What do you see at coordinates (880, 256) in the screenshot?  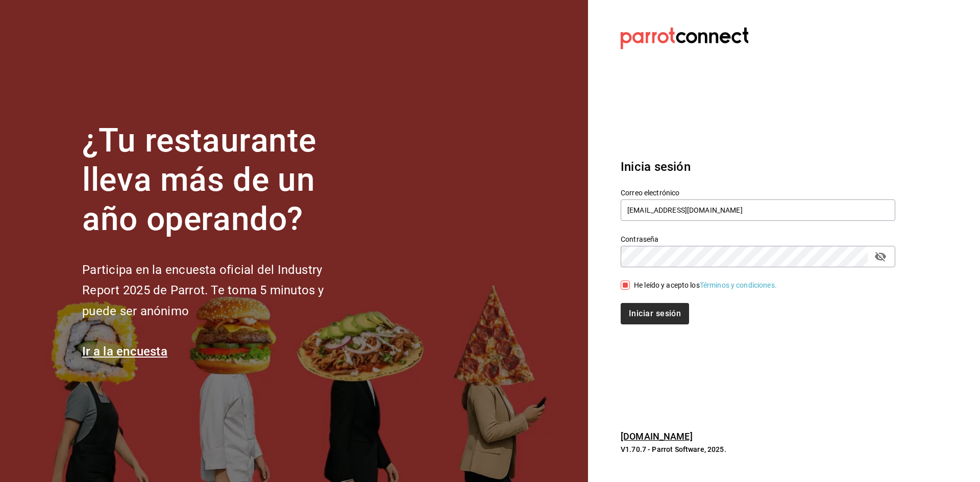 I see `button: passwordField` at bounding box center [880, 256].